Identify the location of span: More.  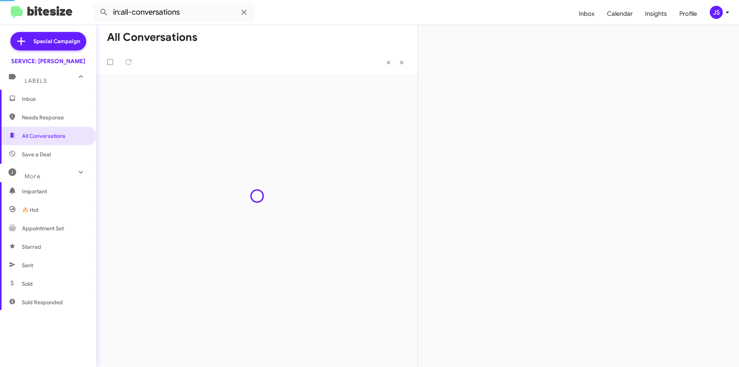
(32, 176).